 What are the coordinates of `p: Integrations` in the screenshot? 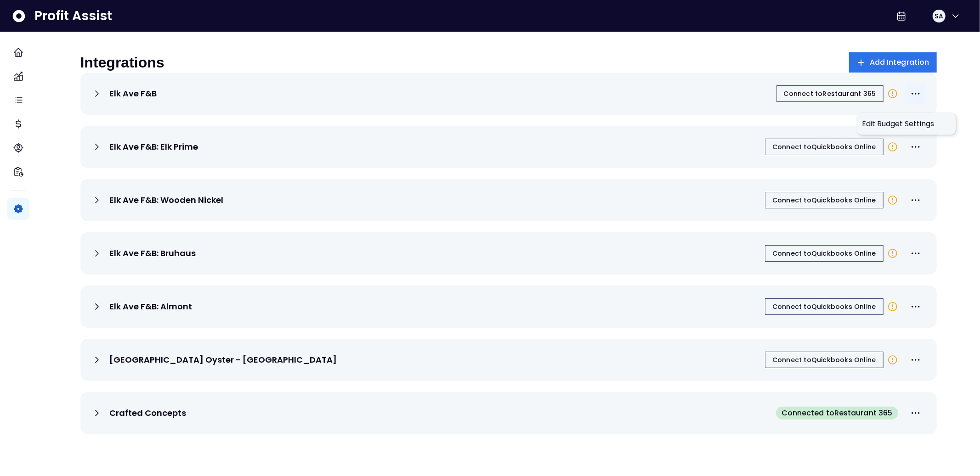 It's located at (122, 63).